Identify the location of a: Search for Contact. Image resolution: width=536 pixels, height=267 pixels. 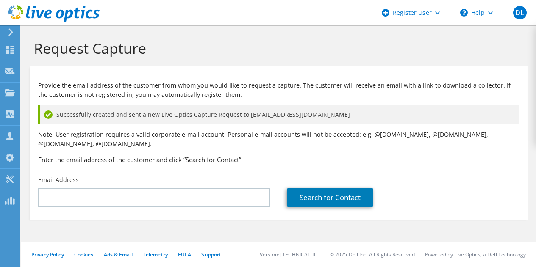
(330, 198).